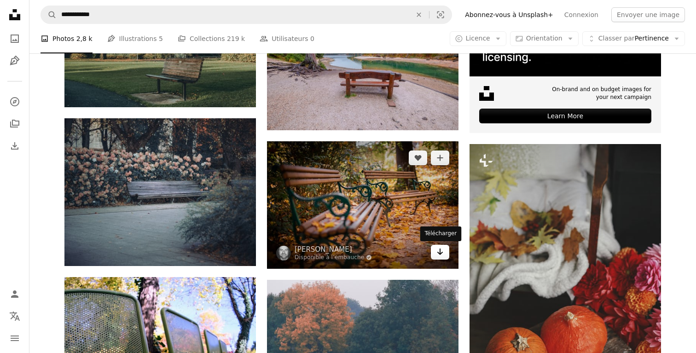 The height and width of the screenshot is (353, 696). Describe the element at coordinates (135, 39) in the screenshot. I see `a: Illustrations 5` at that location.